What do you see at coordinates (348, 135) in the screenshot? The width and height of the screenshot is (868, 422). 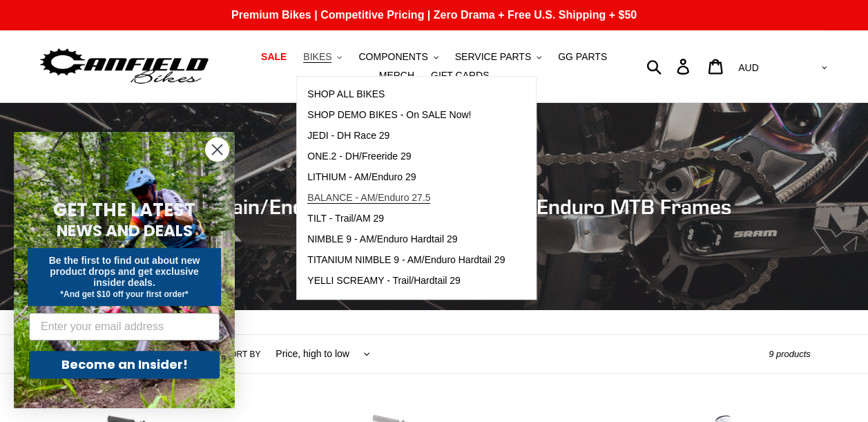 I see `span: JEDI - DH Race 29` at bounding box center [348, 135].